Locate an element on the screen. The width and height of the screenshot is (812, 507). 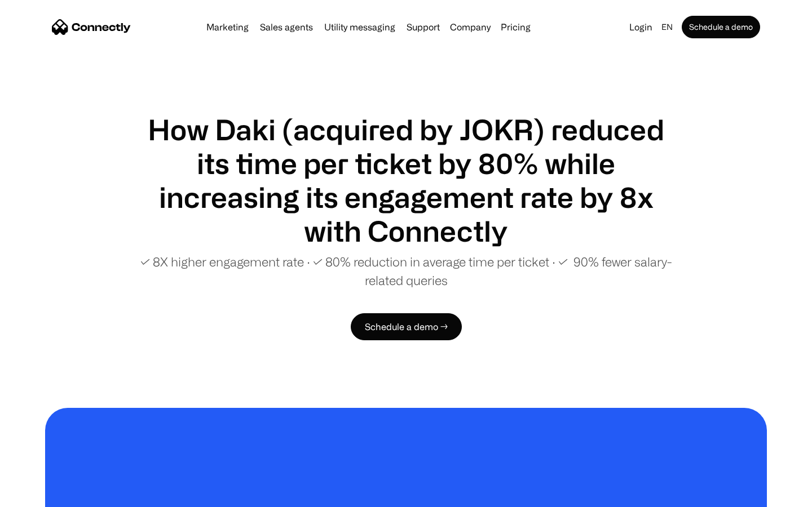
ul: Language list is located at coordinates (45, 495).